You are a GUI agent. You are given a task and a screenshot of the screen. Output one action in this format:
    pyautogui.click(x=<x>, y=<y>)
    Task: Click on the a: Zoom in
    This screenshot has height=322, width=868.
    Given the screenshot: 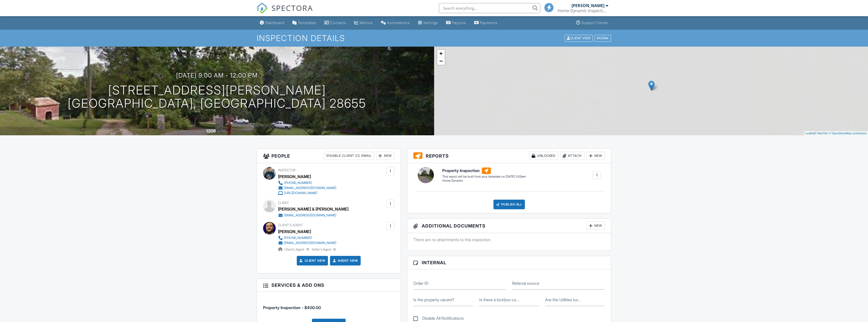 What is the action you would take?
    pyautogui.click(x=441, y=54)
    